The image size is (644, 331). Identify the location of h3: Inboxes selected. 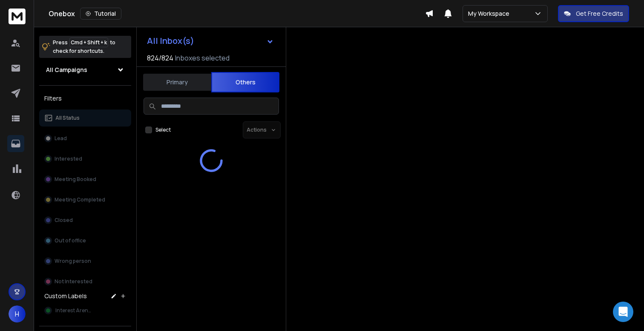
(202, 58).